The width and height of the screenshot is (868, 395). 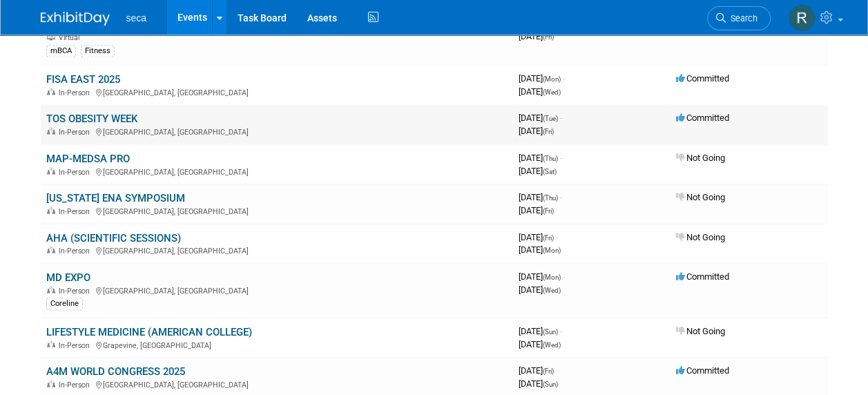 I want to click on a: FISA EAST 2025, so click(x=83, y=79).